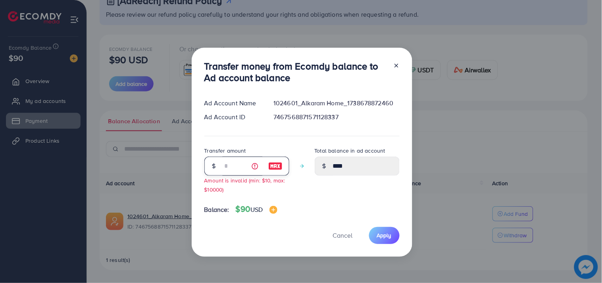 Image resolution: width=602 pixels, height=283 pixels. What do you see at coordinates (256, 209) in the screenshot?
I see `h4: $90` at bounding box center [256, 209].